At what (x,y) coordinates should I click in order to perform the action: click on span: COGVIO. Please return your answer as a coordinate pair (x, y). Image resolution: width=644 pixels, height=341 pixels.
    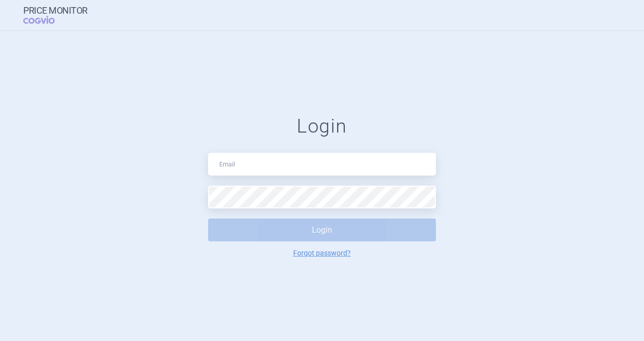
    Looking at the image, I should click on (46, 20).